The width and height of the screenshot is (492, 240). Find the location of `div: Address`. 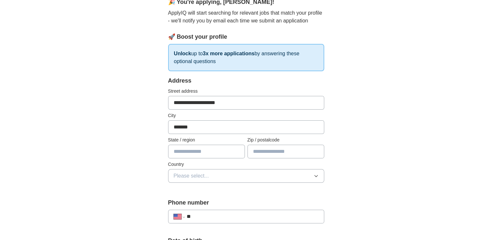

div: Address is located at coordinates (246, 81).